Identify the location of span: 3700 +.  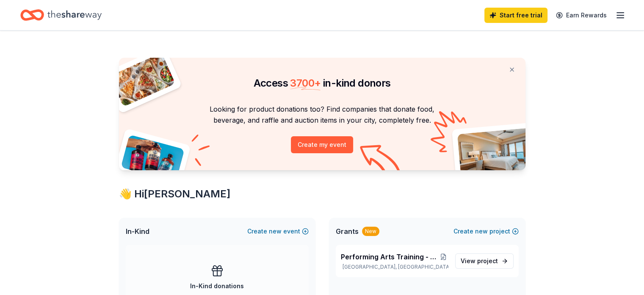
(305, 83).